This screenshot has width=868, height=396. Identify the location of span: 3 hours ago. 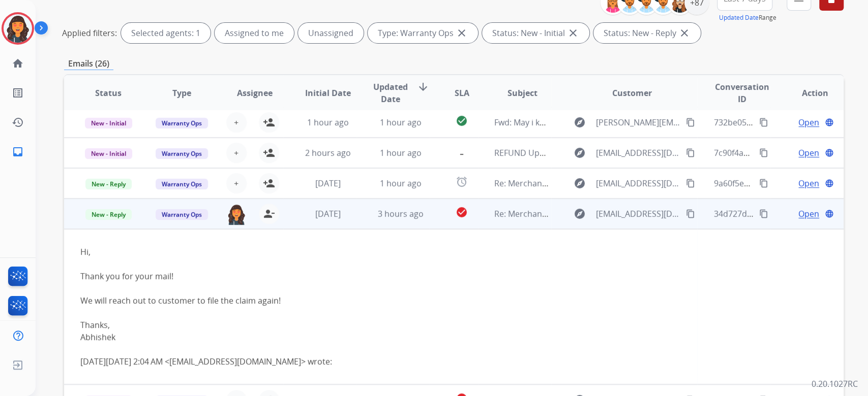
(400, 214).